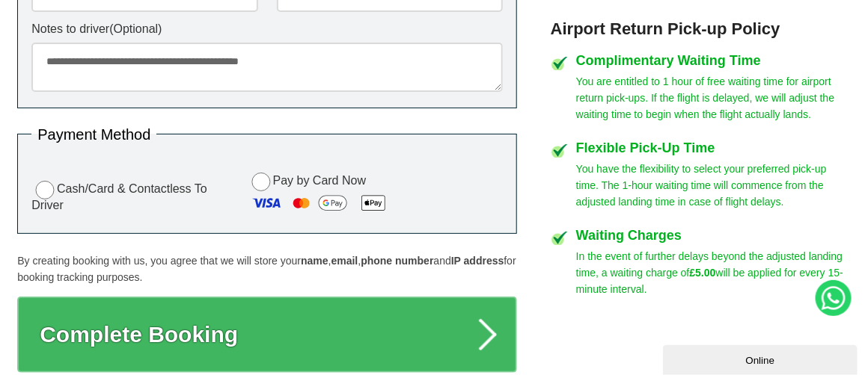 The width and height of the screenshot is (868, 375). I want to click on h4: Complimentary Waiting Time, so click(713, 61).